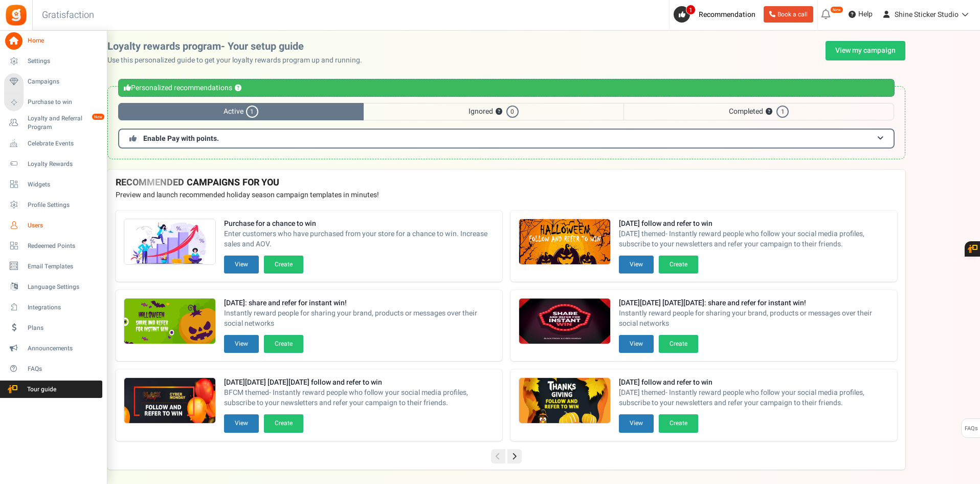 Image resolution: width=980 pixels, height=484 pixels. What do you see at coordinates (54, 205) in the screenshot?
I see `a: Profile Settings` at bounding box center [54, 205].